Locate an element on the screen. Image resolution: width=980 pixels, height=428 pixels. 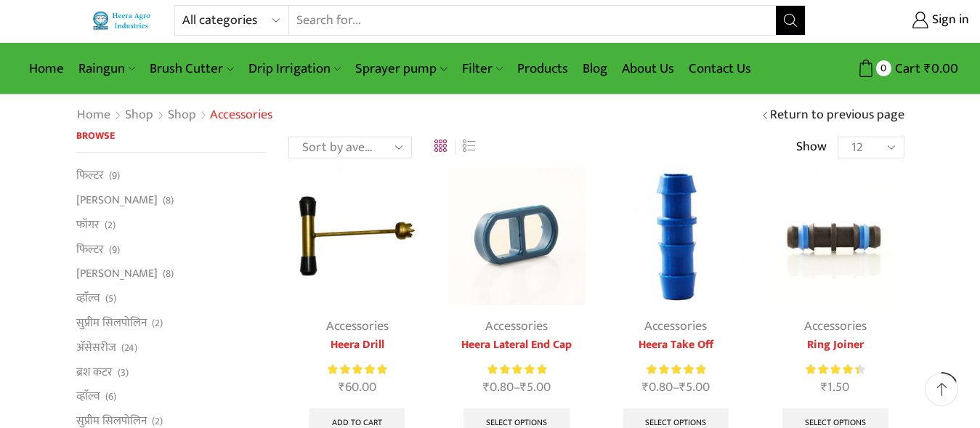
span: Cart is located at coordinates (906, 68).